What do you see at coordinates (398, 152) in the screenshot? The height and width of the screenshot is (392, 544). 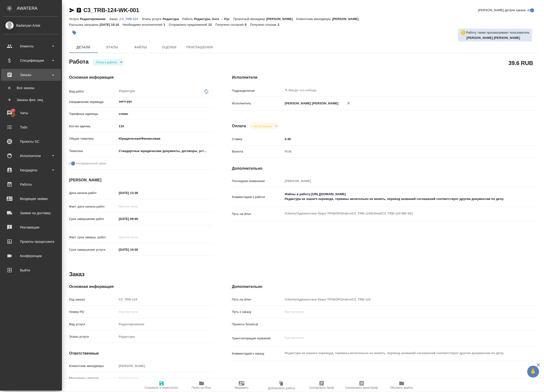 I see `div: RUB` at bounding box center [398, 152].